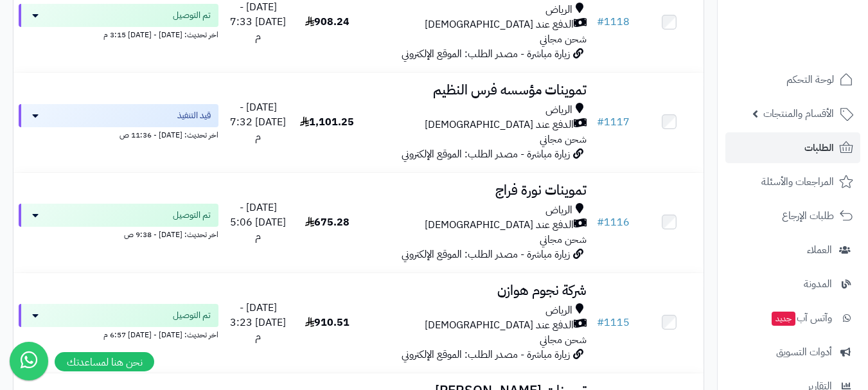 The image size is (868, 390). What do you see at coordinates (793, 80) in the screenshot?
I see `a: لوحة التحكم` at bounding box center [793, 80].